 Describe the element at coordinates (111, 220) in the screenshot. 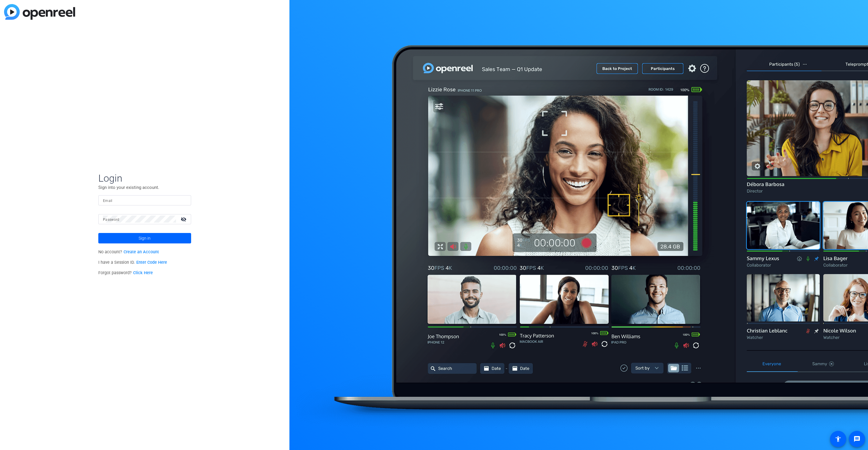

I see `mat-label: Password` at that location.